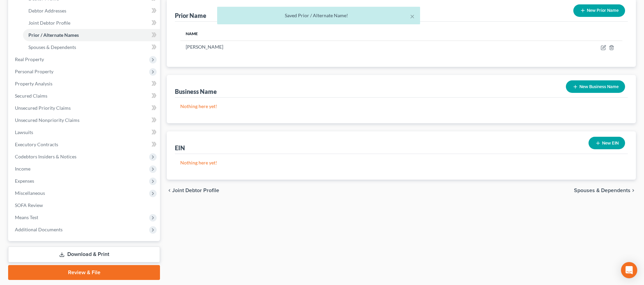 This screenshot has width=644, height=285. Describe the element at coordinates (629, 270) in the screenshot. I see `div: Open Intercom Messenger` at that location.